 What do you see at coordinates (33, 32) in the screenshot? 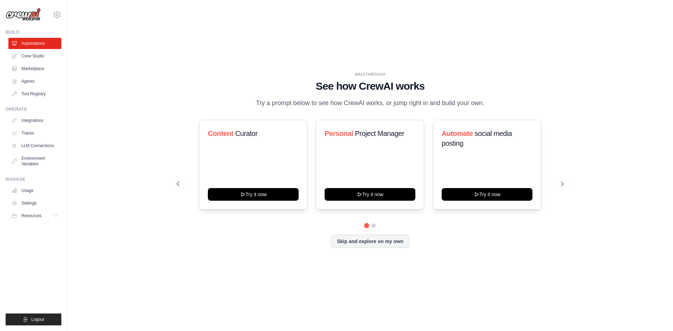
I see `div: Build` at bounding box center [33, 32].